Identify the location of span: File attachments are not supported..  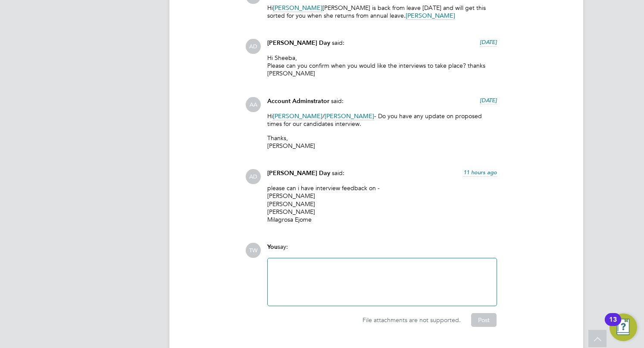
(412, 320).